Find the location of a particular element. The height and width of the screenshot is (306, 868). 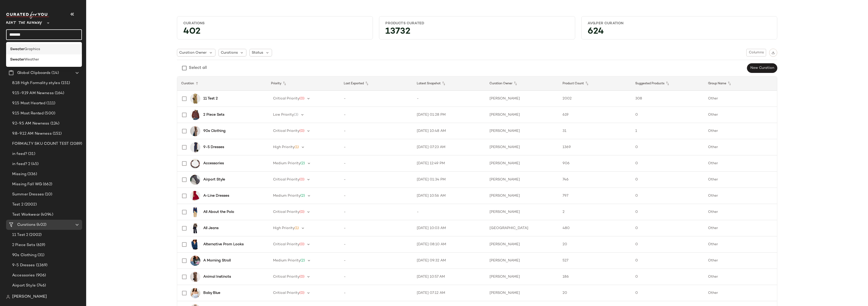

span: Test 2 is located at coordinates (18, 205).